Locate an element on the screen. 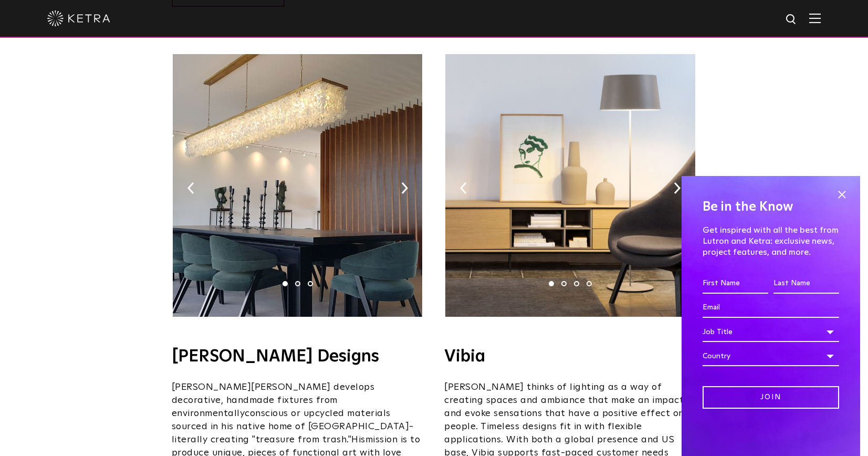 Image resolution: width=868 pixels, height=456 pixels. input: First Name is located at coordinates (735, 283).